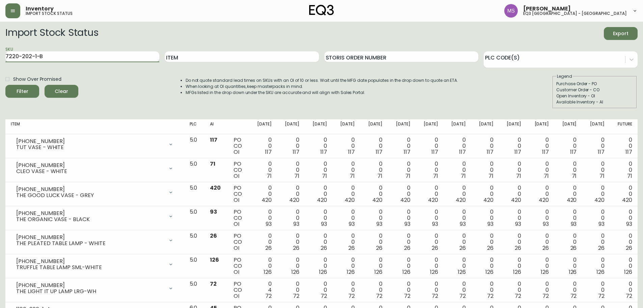 Image resolution: width=643 pixels, height=308 pixels. Describe the element at coordinates (61, 91) in the screenshot. I see `span: Clear` at that location.